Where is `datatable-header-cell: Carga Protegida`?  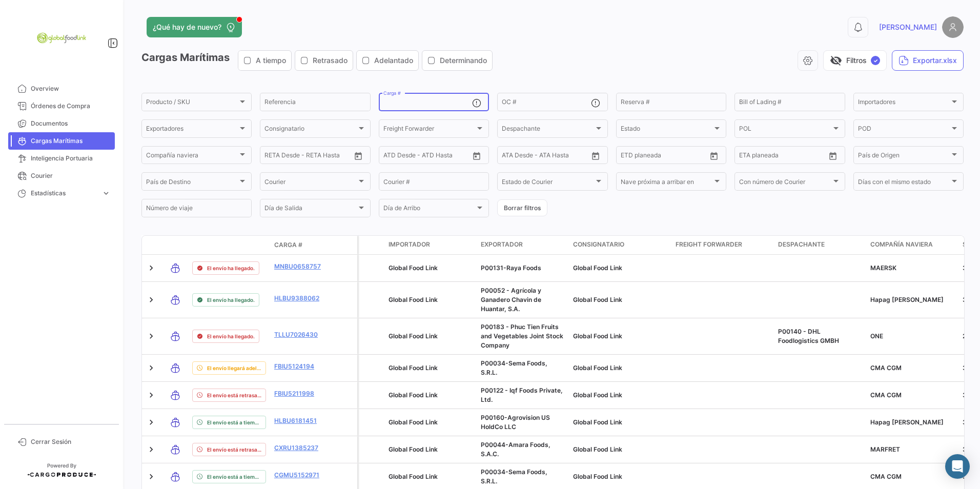 datatable-header-cell: Carga Protegida is located at coordinates (371, 245).